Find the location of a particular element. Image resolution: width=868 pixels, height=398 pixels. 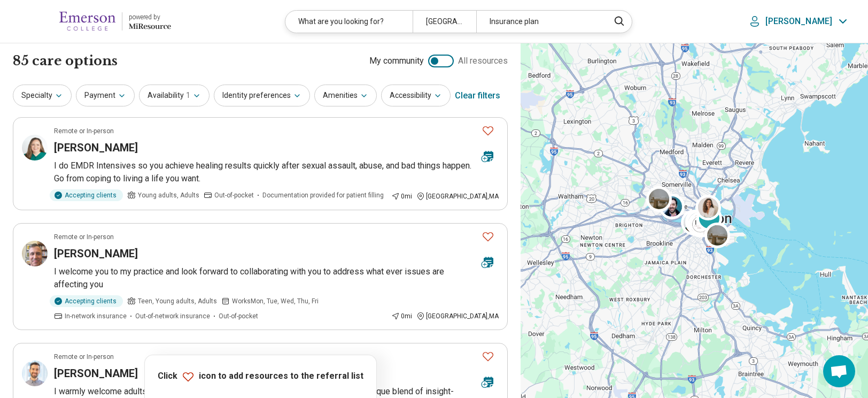

button: Identity preferences is located at coordinates (262, 95).